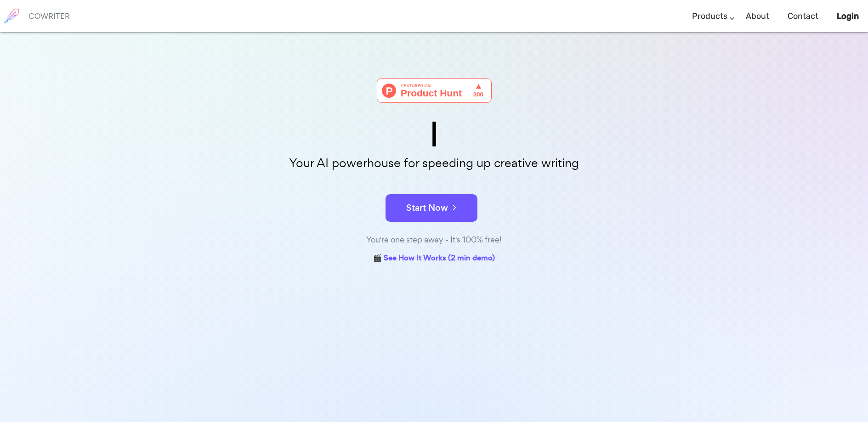 The width and height of the screenshot is (868, 422). Describe the element at coordinates (802, 16) in the screenshot. I see `a: Contact` at that location.